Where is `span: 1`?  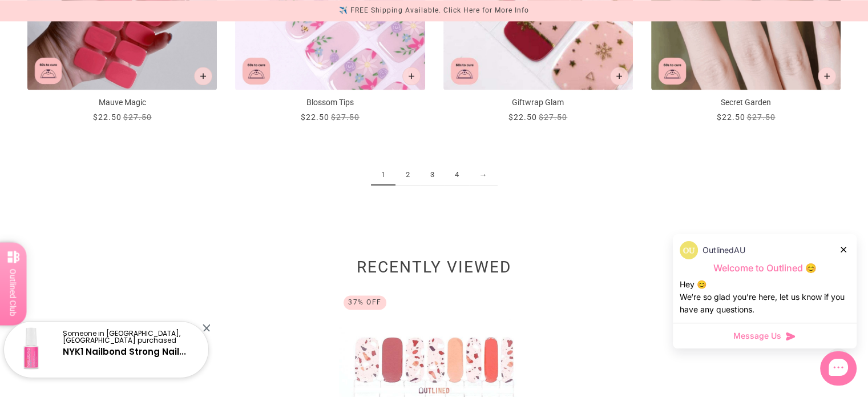
span: 1 is located at coordinates (382, 175).